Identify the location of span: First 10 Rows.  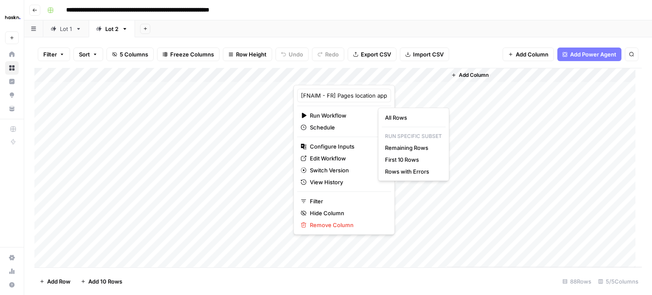
(412, 160).